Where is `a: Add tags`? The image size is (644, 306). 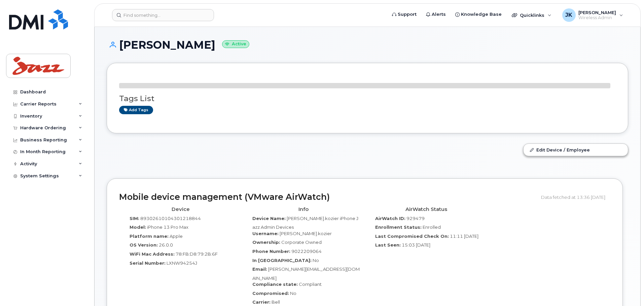 a: Add tags is located at coordinates (136, 110).